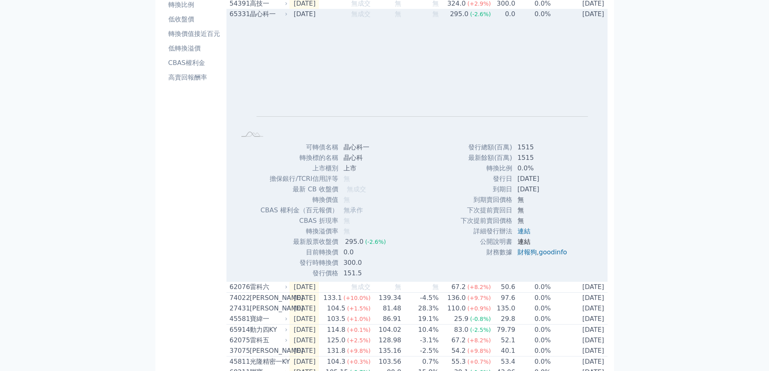 This screenshot has width=769, height=371. Describe the element at coordinates (487, 200) in the screenshot. I see `td: 到期賣回價格` at that location.